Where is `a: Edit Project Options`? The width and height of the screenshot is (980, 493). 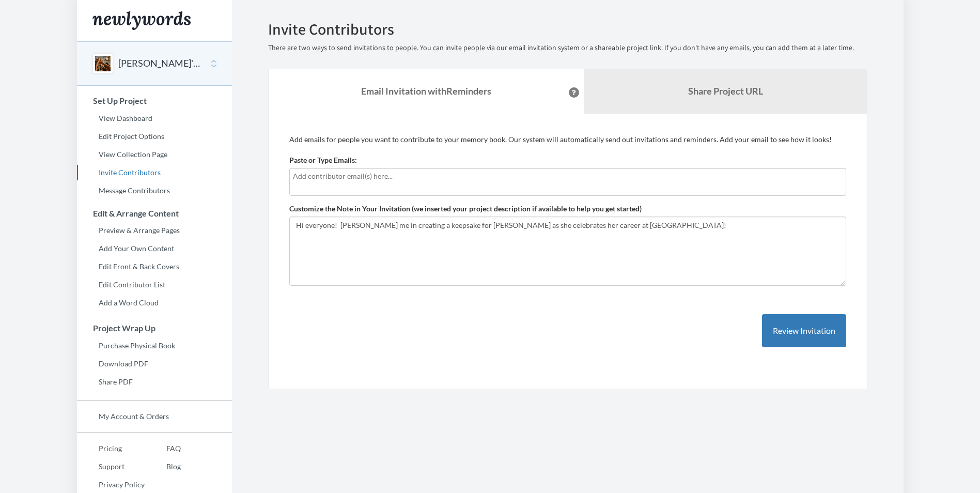
a: Edit Project Options is located at coordinates (154, 136).